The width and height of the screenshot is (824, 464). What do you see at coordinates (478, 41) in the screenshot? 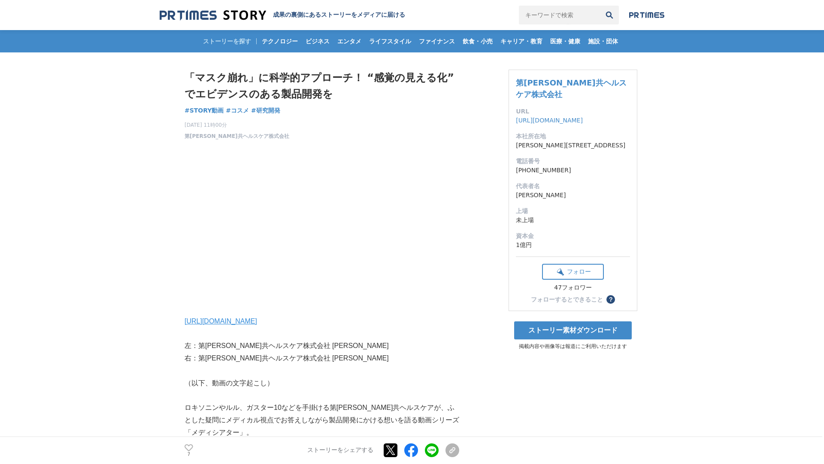
I see `span: 飲食・小売` at bounding box center [478, 41].